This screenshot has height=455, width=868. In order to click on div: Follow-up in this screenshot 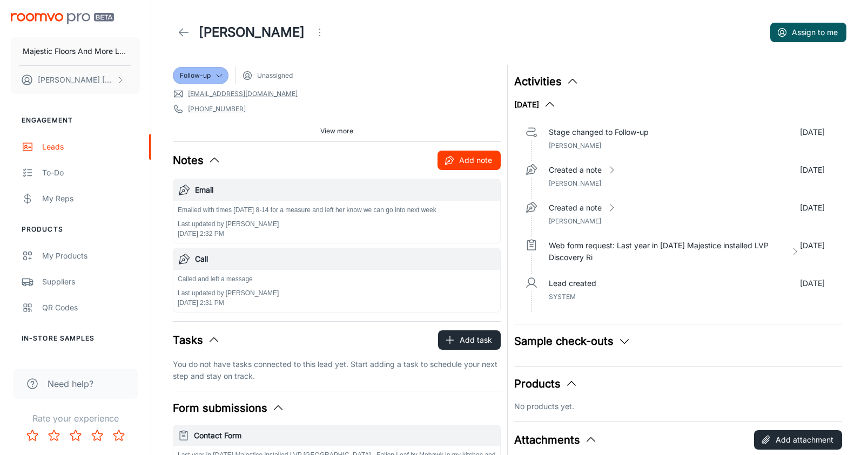, I will do `click(200, 76)`.